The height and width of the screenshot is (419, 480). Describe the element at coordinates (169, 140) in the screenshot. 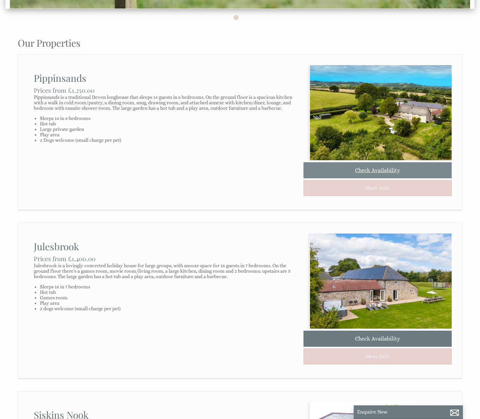

I see `li: 2 Dogs welcome (small charge per pet)` at that location.